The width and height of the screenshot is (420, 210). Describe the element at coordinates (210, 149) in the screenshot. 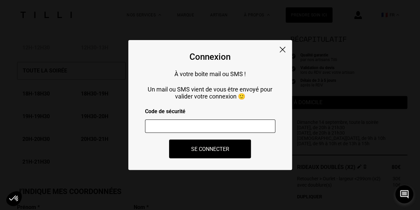

I see `button: Se connecter` at that location.